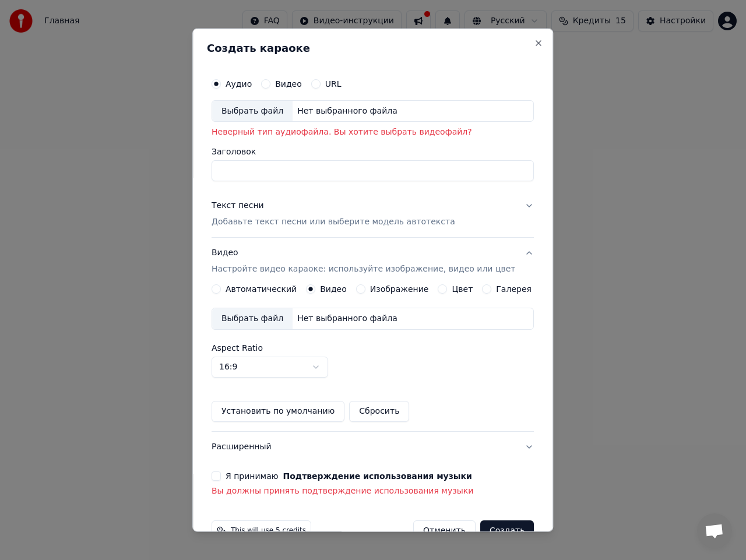  I want to click on label: Изображение, so click(399, 289).